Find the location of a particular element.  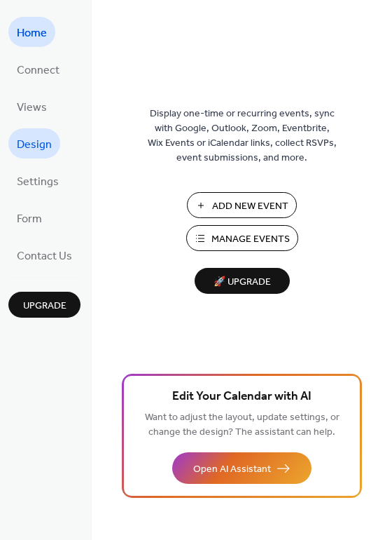

a: Home is located at coordinates (32, 32).